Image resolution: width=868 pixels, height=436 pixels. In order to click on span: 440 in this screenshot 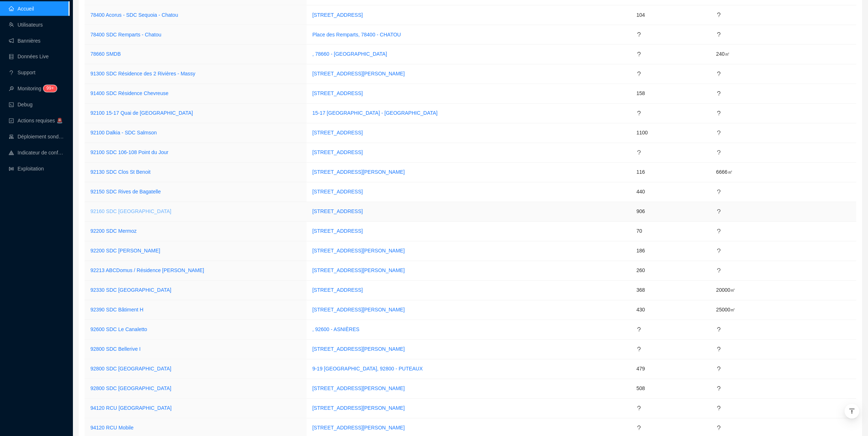, I will do `click(640, 192)`.